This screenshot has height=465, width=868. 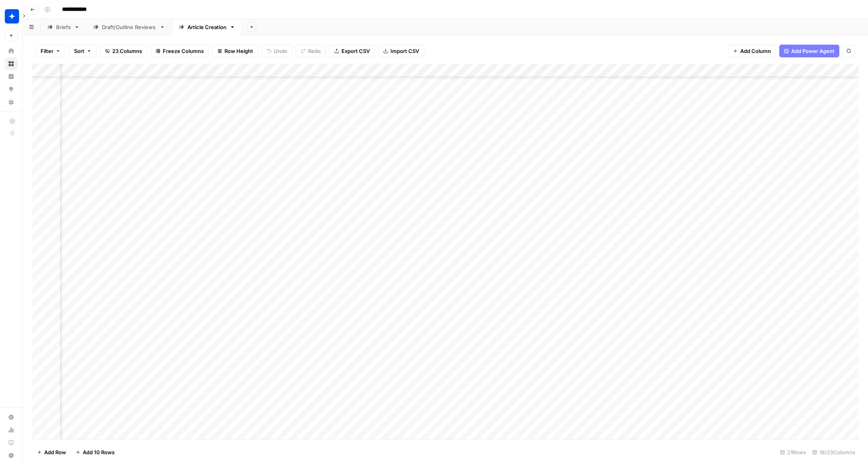 What do you see at coordinates (11, 417) in the screenshot?
I see `a: Settings` at bounding box center [11, 417].